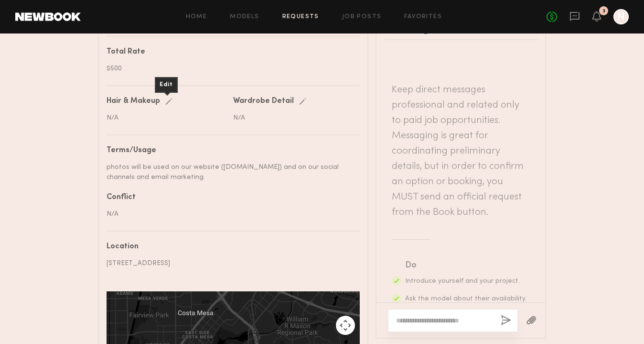 This screenshot has height=344, width=644. Describe the element at coordinates (300, 17) in the screenshot. I see `a: Requests` at that location.